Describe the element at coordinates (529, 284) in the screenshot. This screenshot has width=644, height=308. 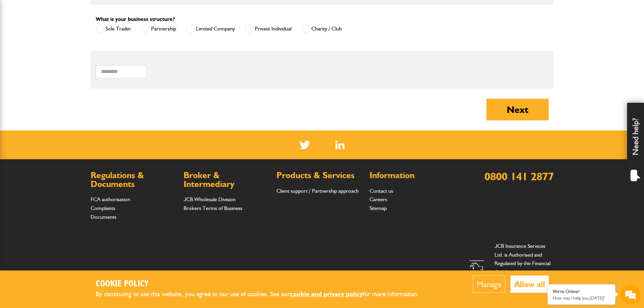
I see `button: Allow all` at that location.